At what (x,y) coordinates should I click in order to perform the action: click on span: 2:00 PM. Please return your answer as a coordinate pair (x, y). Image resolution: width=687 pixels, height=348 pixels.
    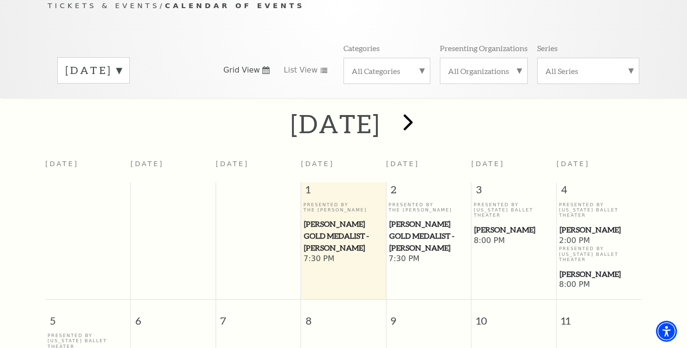
    Looking at the image, I should click on (599, 241).